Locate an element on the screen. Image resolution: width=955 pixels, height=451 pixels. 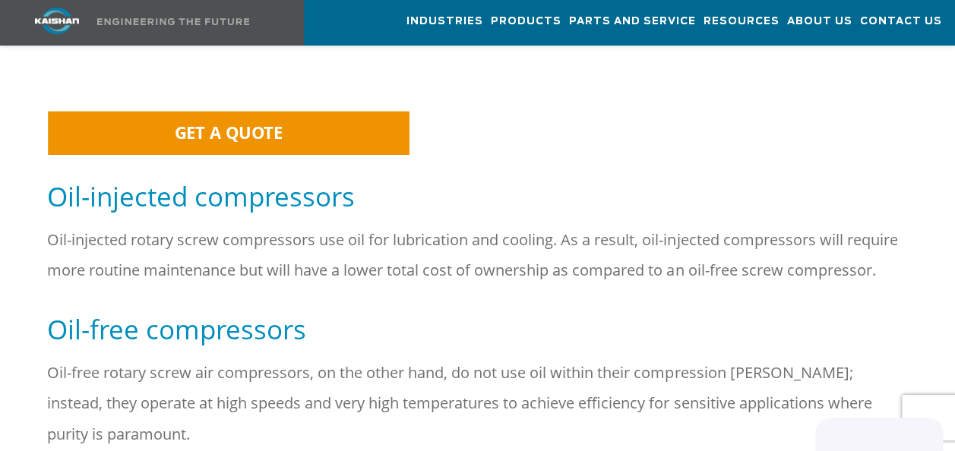
span: Industries is located at coordinates (444, 21).